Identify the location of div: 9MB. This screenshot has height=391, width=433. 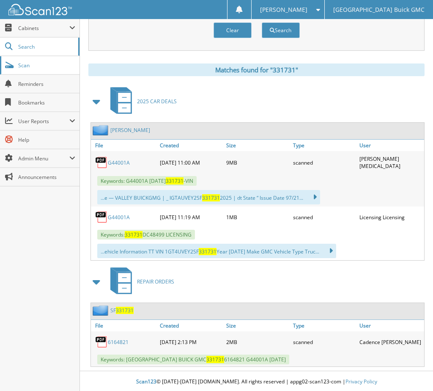
(258, 162).